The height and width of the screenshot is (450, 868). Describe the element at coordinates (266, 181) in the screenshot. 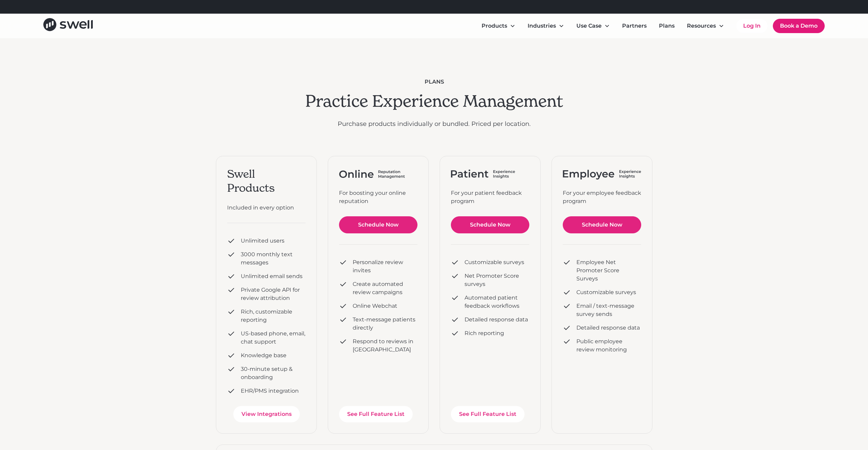

I see `div: Swell Products` at that location.